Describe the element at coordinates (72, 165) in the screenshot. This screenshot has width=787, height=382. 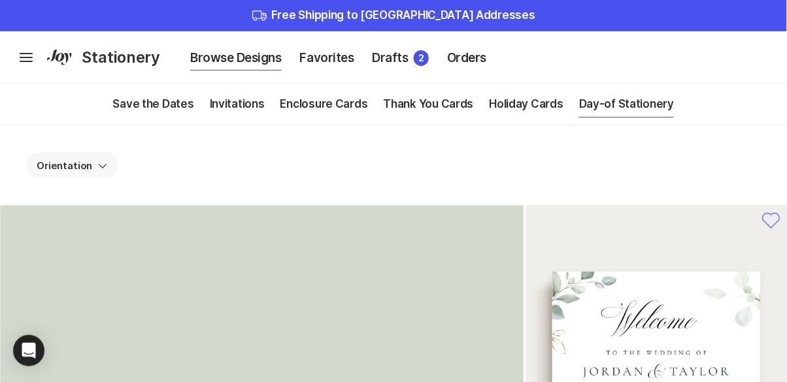
I see `button: Orientation` at that location.